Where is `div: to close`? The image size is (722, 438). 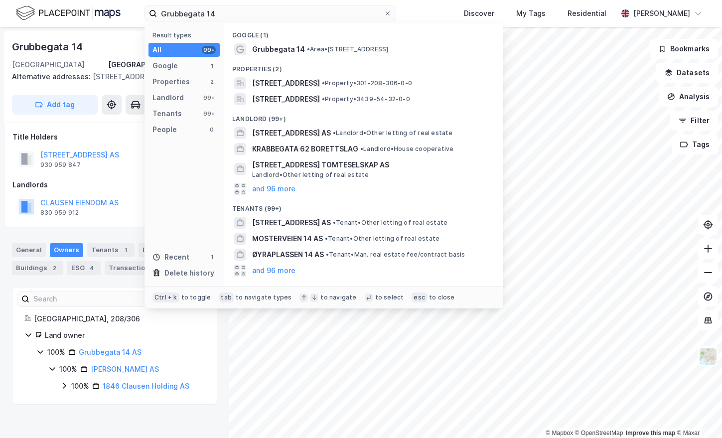
div: to close is located at coordinates (442, 297).